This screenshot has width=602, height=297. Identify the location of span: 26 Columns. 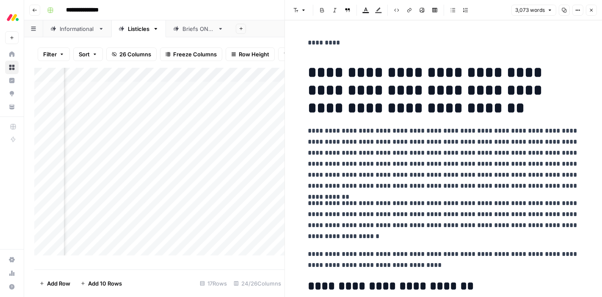
(135, 54).